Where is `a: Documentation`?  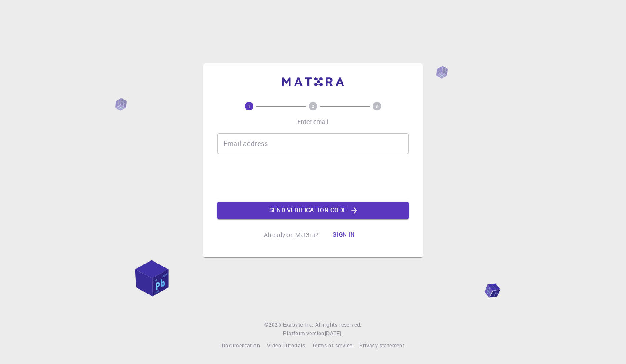 a: Documentation is located at coordinates (241, 346).